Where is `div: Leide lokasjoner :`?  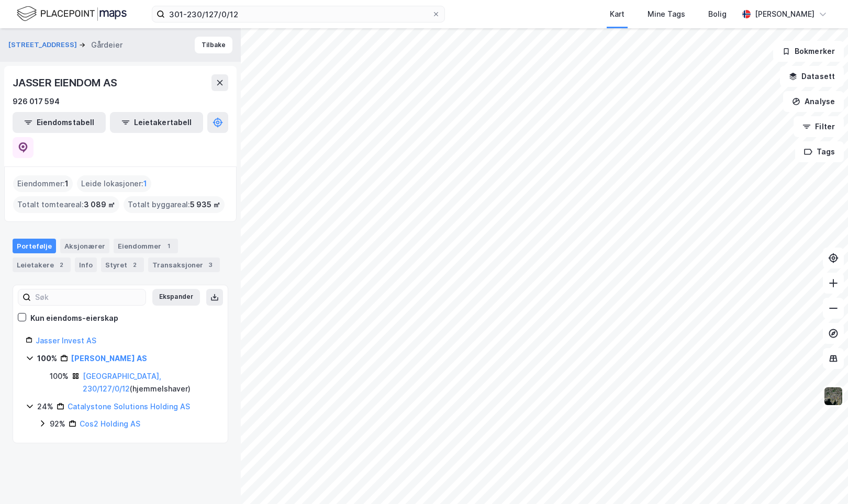
div: Leide lokasjoner : is located at coordinates (114, 184).